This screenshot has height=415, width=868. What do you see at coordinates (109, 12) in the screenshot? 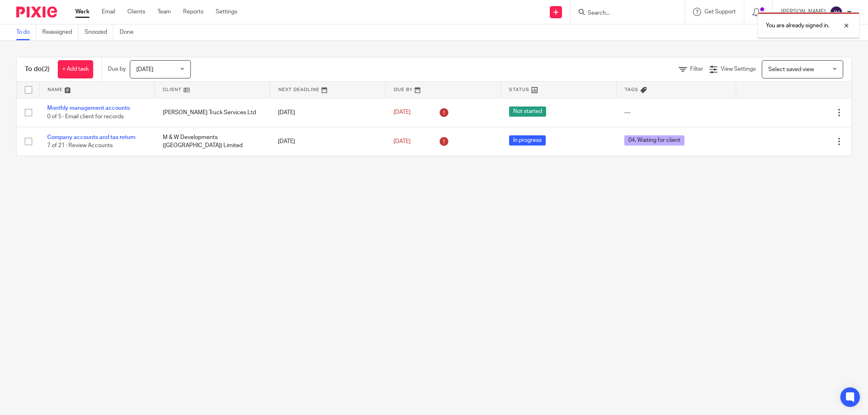
I see `a: Email` at bounding box center [109, 12].